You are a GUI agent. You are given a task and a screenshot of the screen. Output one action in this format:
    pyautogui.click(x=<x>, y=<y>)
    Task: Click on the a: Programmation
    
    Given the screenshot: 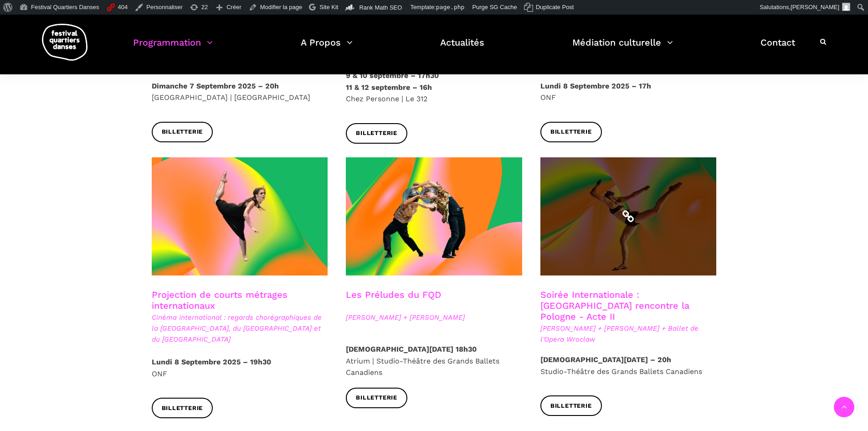 What is the action you would take?
    pyautogui.click(x=172, y=48)
    